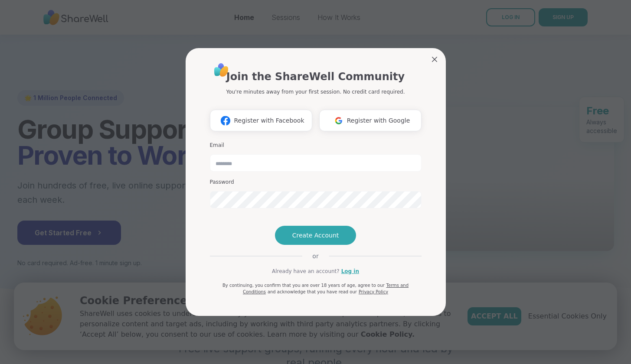 The image size is (631, 364). Describe the element at coordinates (370, 120) in the screenshot. I see `button: Register with Google` at that location.